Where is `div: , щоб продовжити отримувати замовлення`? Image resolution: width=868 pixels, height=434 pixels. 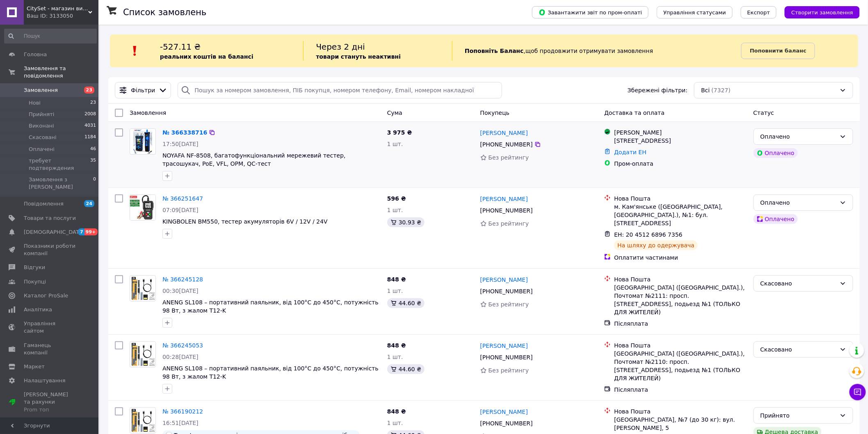
div: , щоб продовжити отримувати замовлення is located at coordinates (596, 51).